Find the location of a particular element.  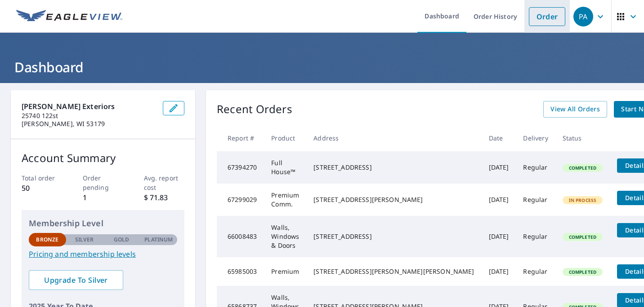

a: Pricing and membership levels is located at coordinates (103, 254).